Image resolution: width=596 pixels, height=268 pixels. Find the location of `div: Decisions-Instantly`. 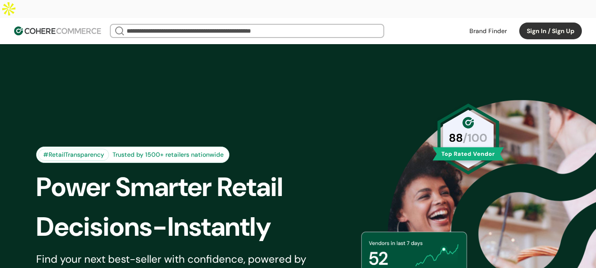

div: Decisions-Instantly is located at coordinates (185, 227).